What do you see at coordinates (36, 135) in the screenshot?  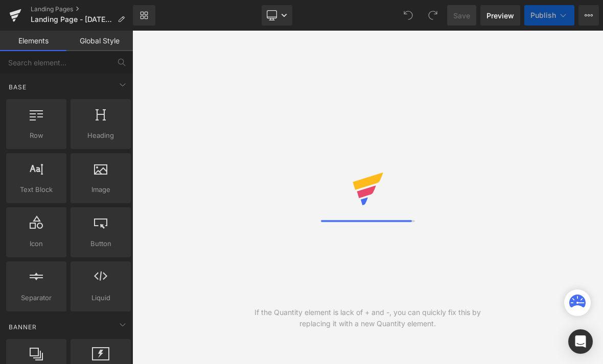 I see `span: Row` at bounding box center [36, 135].